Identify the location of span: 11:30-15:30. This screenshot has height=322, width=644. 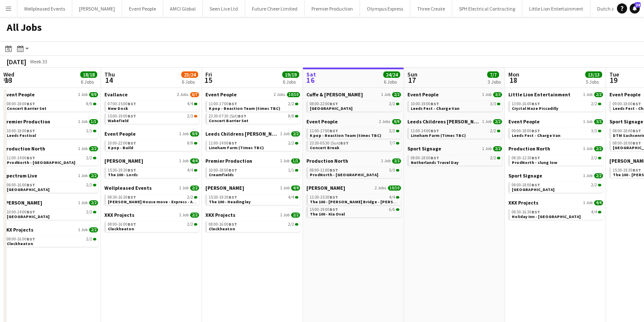
(324, 197).